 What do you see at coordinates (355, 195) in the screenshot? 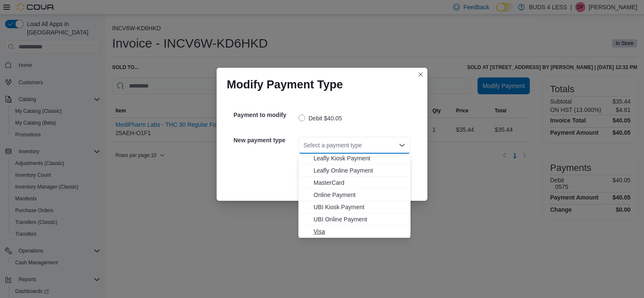
I see `button: Online Payment` at bounding box center [355, 195].